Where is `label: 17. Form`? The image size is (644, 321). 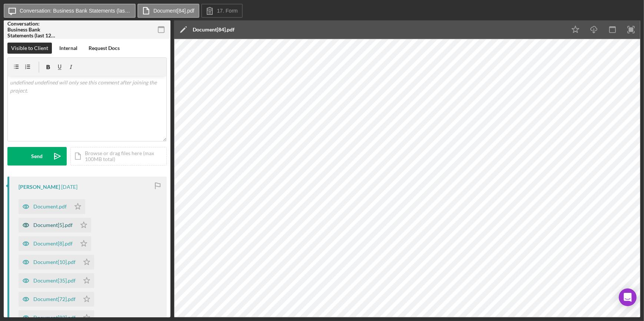 label: 17. Form is located at coordinates (227, 11).